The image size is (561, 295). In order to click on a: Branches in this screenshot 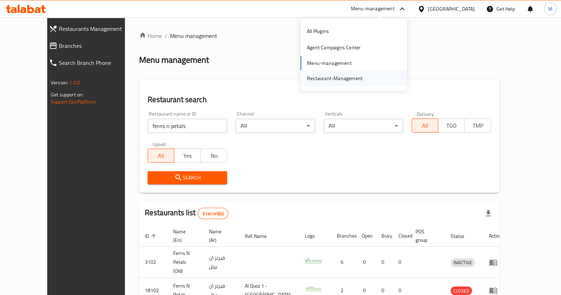, I will do `click(92, 46)`.